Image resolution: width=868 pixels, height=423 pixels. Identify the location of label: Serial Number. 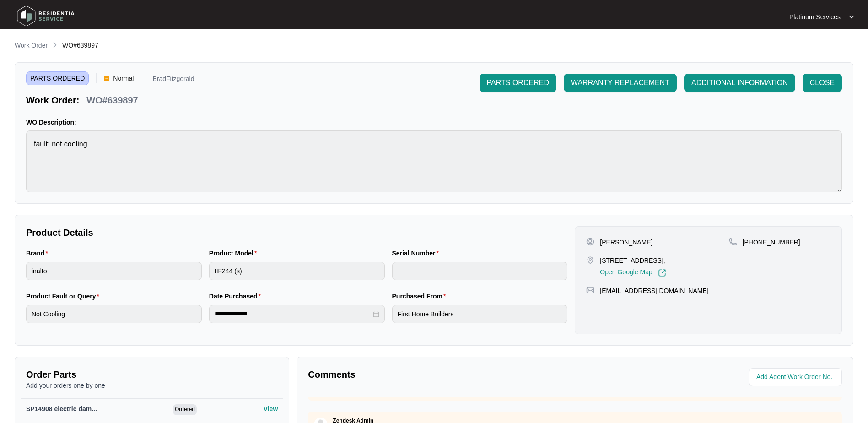
(417, 253).